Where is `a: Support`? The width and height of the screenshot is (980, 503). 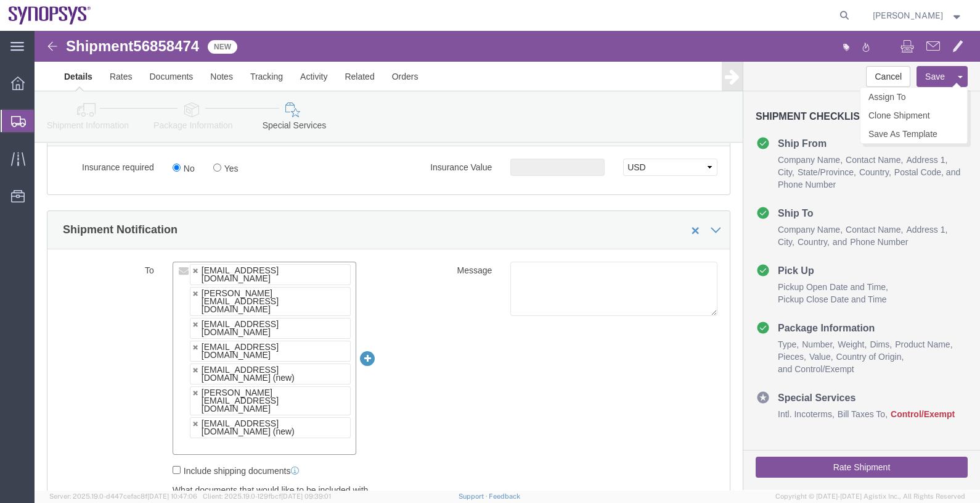
a: Support is located at coordinates (474, 496).